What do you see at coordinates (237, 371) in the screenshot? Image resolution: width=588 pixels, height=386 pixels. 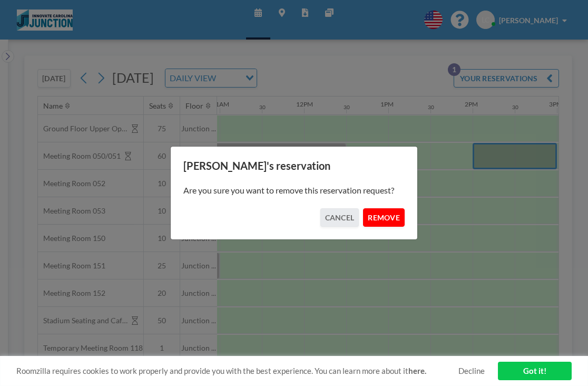 I see `span: Roomzilla requires cookies to work properly and provide you with the best experience. You can lea...` at bounding box center [237, 371].